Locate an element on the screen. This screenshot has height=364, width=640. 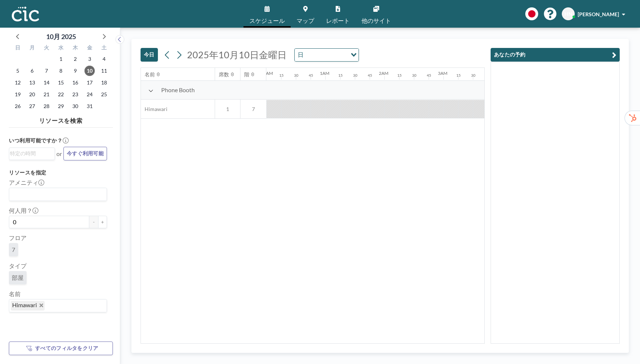
span: 2025年10月4日土曜日 is located at coordinates (104, 59).